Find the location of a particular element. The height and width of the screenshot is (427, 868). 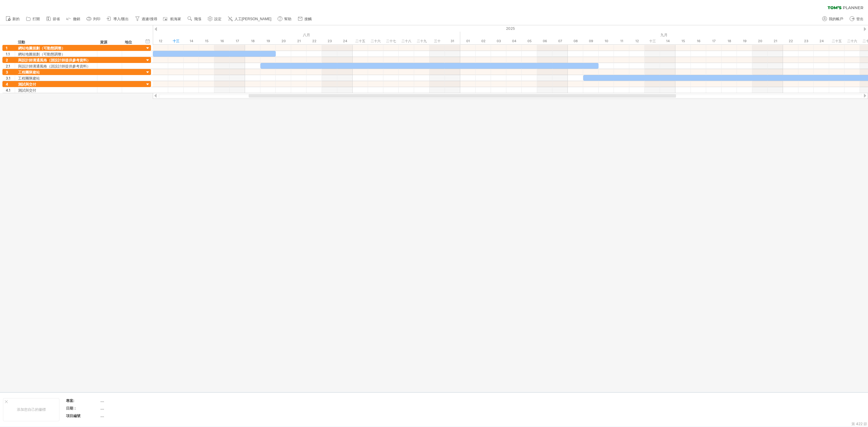

font: 二十七 is located at coordinates (391, 41).